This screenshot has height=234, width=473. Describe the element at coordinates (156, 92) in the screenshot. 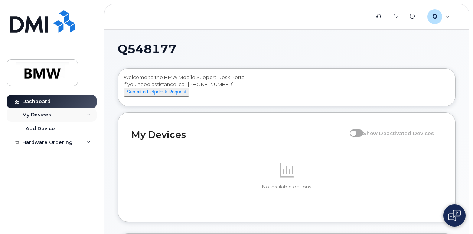

I see `a: Submit a Helpdesk Request` at that location.